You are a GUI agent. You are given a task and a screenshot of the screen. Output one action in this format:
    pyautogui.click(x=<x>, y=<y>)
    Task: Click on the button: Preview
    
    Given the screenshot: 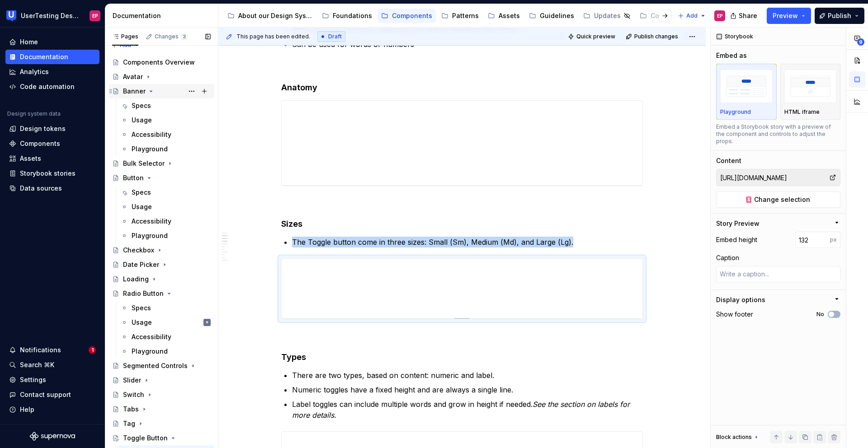 What is the action you would take?
    pyautogui.click(x=789, y=16)
    